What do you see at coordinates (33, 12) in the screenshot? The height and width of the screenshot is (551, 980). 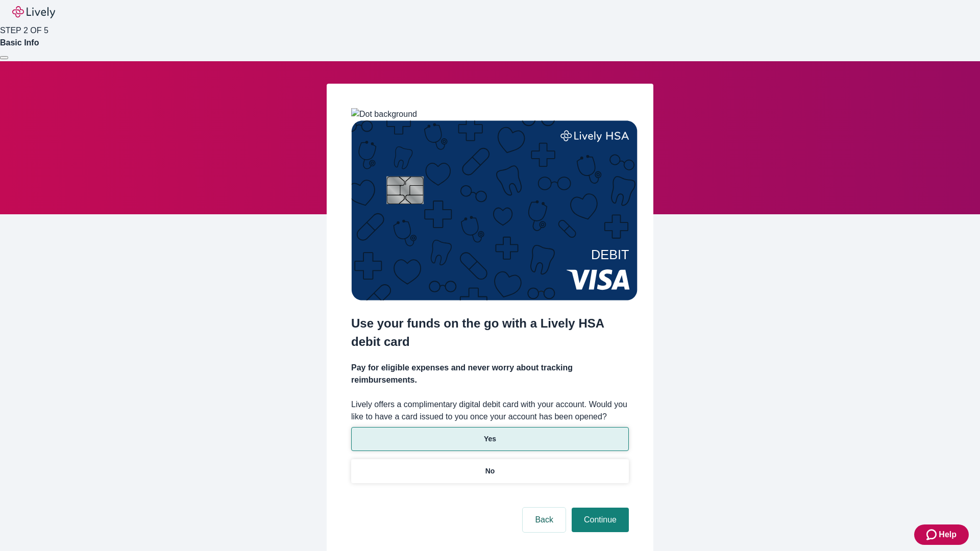 I see `img: Lively` at bounding box center [33, 12].